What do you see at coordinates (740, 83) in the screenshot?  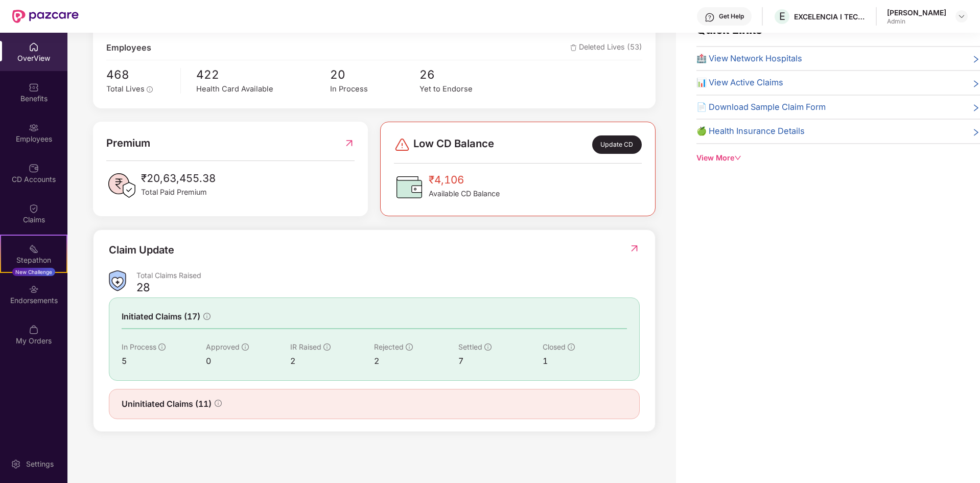 I see `span: 📊 View Active Claims` at bounding box center [740, 83].